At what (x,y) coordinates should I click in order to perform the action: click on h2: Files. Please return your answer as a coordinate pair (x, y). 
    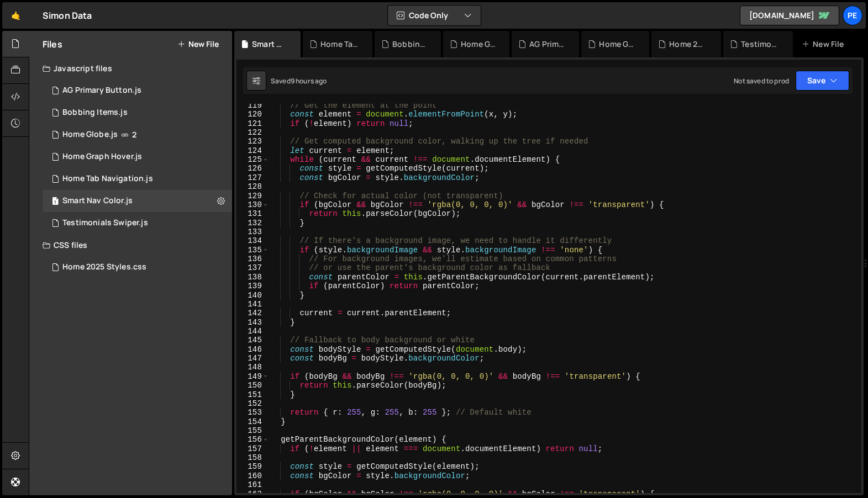
    Looking at the image, I should click on (52, 44).